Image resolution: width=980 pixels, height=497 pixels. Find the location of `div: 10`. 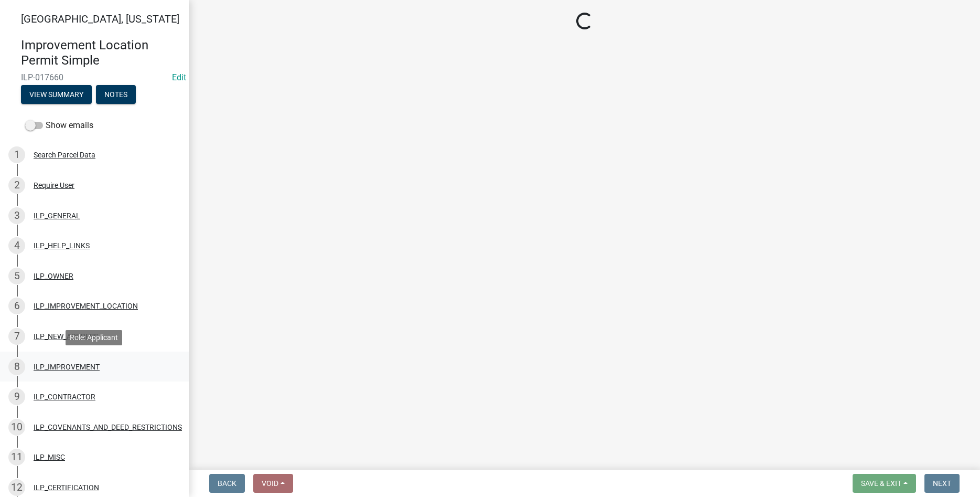

div: 10 is located at coordinates (17, 427).